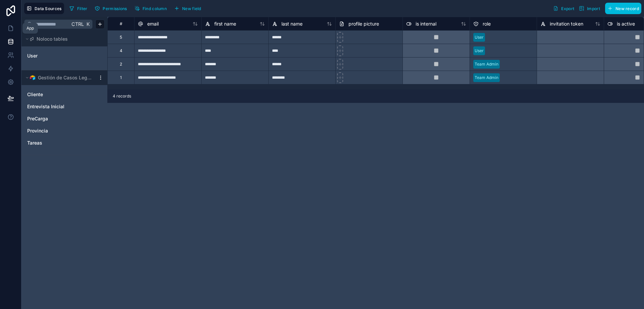  I want to click on span: Gestión de Casos Legales, so click(65, 78).